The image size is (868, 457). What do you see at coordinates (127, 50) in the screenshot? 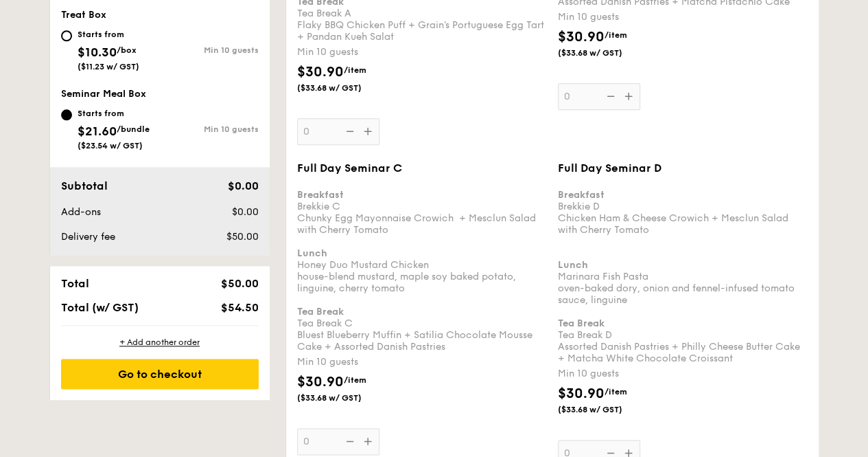
I see `span: /box` at bounding box center [127, 50].